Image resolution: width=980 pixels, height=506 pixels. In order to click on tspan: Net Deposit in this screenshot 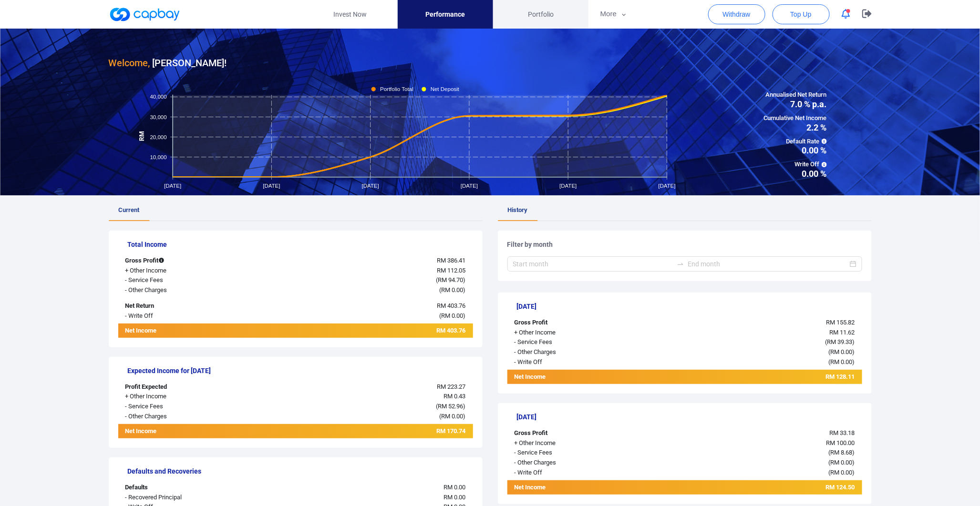, I will do `click(445, 89)`.